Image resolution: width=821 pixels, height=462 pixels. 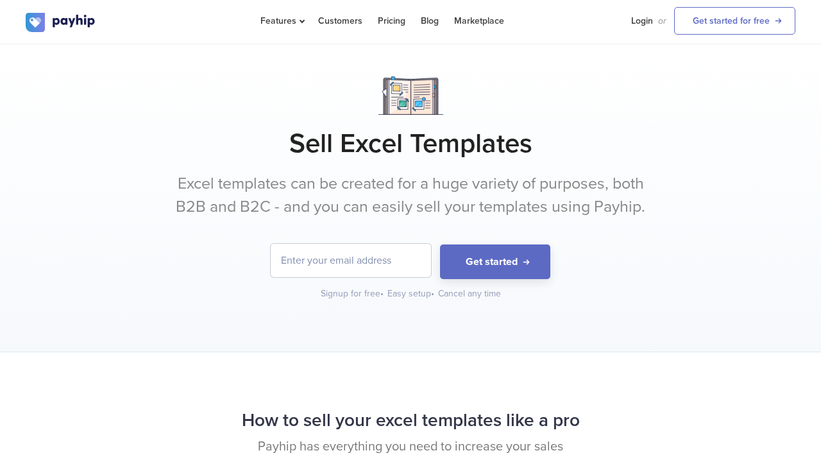 What do you see at coordinates (410, 195) in the screenshot?
I see `p: Excel templates can be created for a huge variety of purposes, both B2B and B2C - and you can eas...` at bounding box center [410, 195].